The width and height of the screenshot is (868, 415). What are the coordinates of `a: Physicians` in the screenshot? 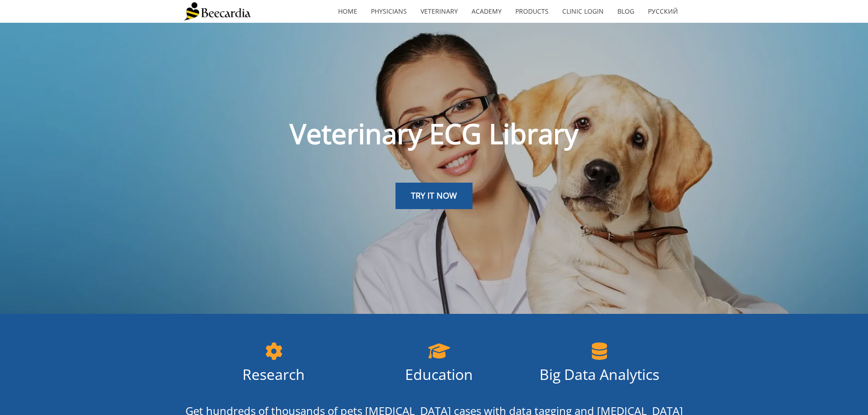 It's located at (389, 12).